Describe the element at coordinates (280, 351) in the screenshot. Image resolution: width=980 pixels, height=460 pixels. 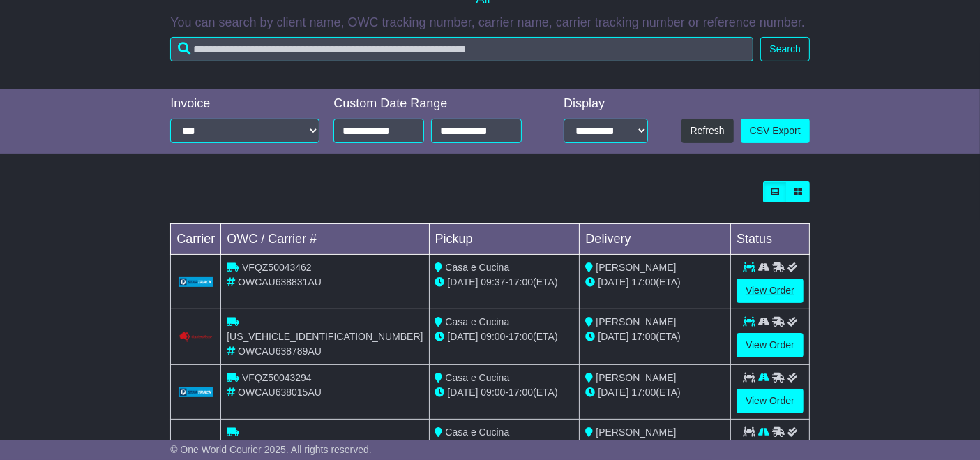
I see `span: OWCAU638789AU` at that location.